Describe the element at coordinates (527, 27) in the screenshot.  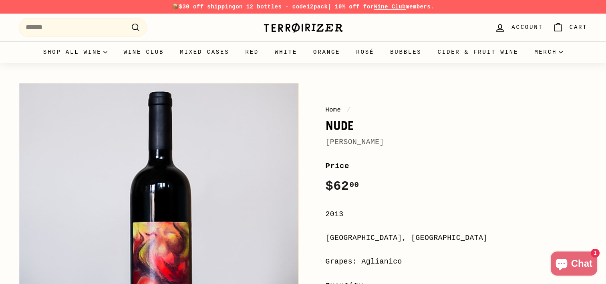
I see `span: Account` at that location.